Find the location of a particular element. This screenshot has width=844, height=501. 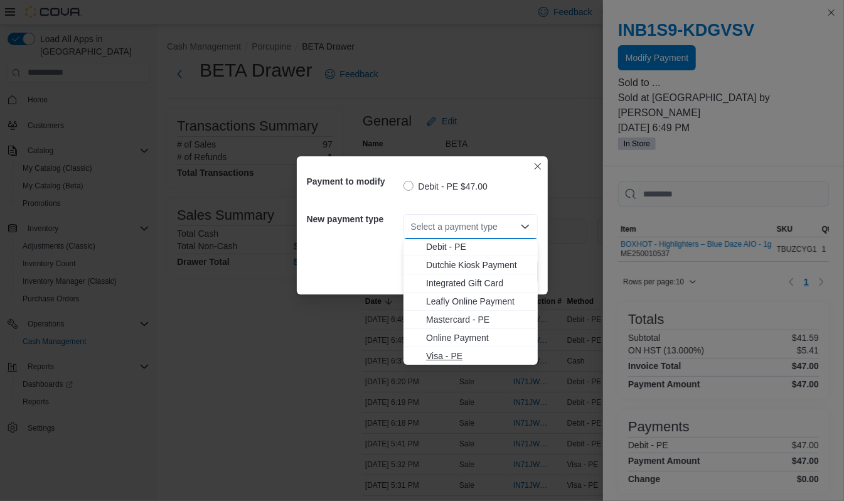

div: Choose from the following options is located at coordinates (470, 283).